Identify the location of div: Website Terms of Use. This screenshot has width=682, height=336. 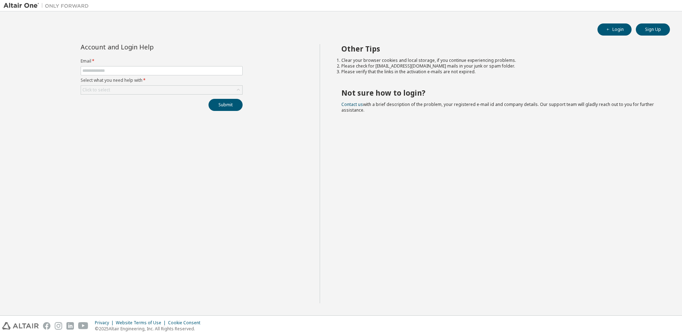
(142, 322).